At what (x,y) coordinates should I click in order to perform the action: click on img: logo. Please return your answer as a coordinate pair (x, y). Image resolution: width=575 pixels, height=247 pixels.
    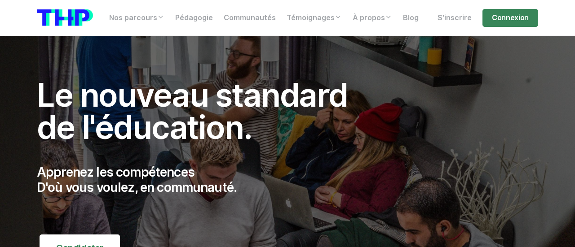
    Looking at the image, I should click on (65, 18).